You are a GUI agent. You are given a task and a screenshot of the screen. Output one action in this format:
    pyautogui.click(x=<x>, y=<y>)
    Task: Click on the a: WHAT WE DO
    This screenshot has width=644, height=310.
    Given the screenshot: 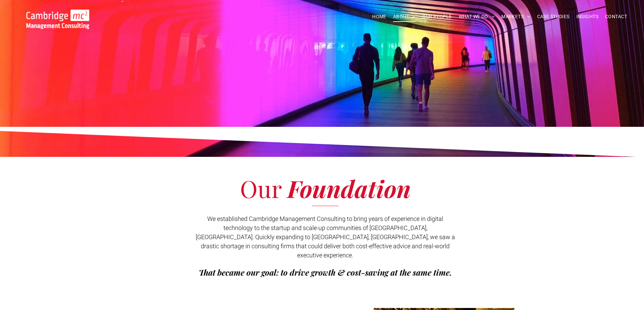 What is the action you would take?
    pyautogui.click(x=477, y=16)
    